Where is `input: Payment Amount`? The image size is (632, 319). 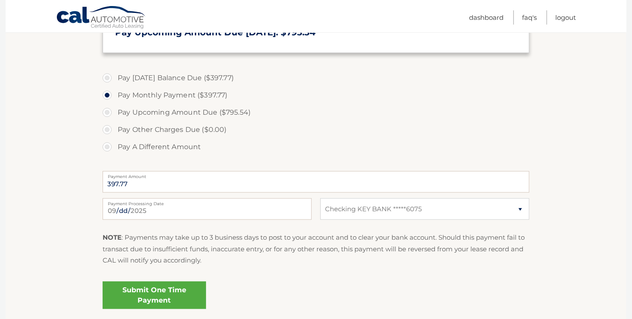 input: Payment Amount is located at coordinates (316, 182).